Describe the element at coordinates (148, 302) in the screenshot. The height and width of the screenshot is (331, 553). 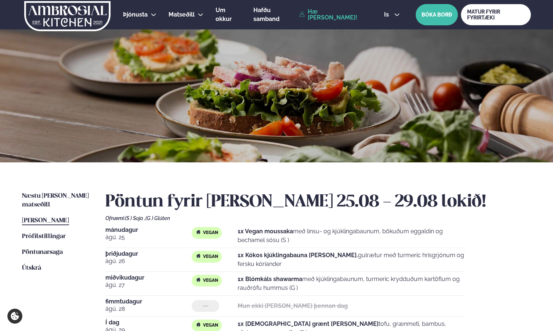
I see `span: fimmtudagur` at that location.